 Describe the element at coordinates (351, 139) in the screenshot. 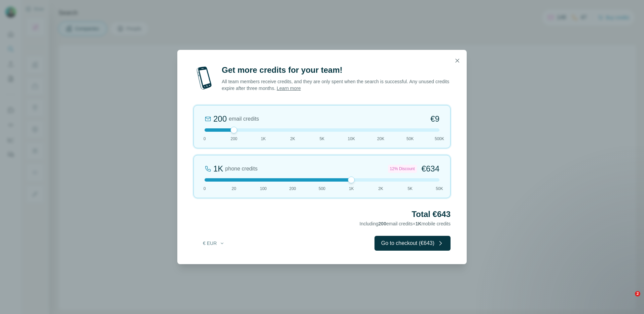

I see `span: 10K` at that location.